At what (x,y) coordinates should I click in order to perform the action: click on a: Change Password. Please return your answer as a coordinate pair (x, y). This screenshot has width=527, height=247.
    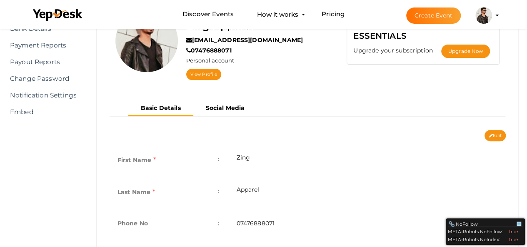
    Looking at the image, I should click on (44, 79).